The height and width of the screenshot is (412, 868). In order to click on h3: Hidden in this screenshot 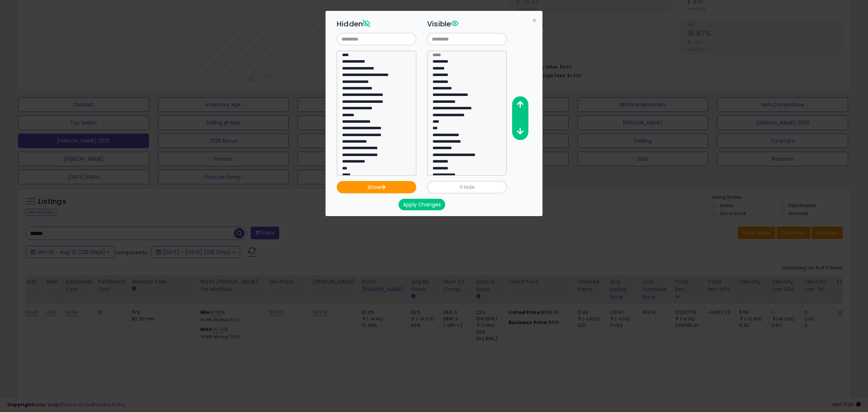, I will do `click(376, 24)`.